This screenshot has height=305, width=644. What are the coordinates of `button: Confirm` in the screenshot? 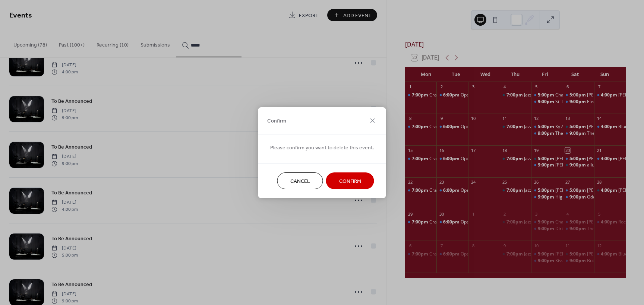 It's located at (350, 180).